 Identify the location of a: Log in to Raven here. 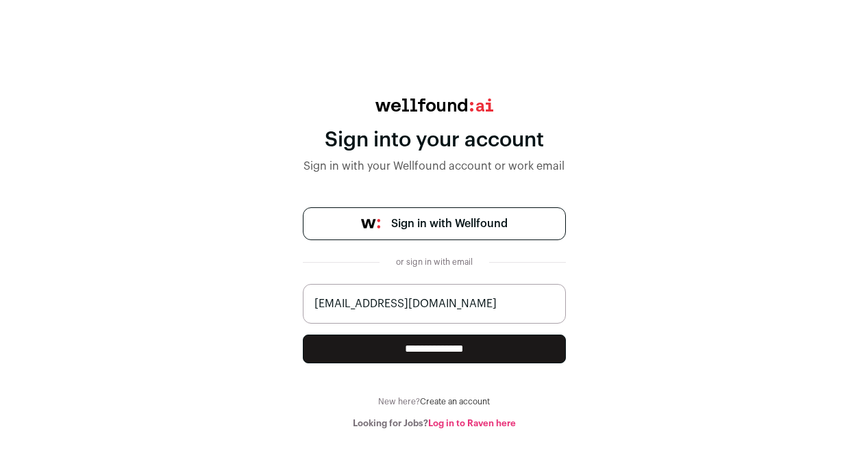
(472, 424).